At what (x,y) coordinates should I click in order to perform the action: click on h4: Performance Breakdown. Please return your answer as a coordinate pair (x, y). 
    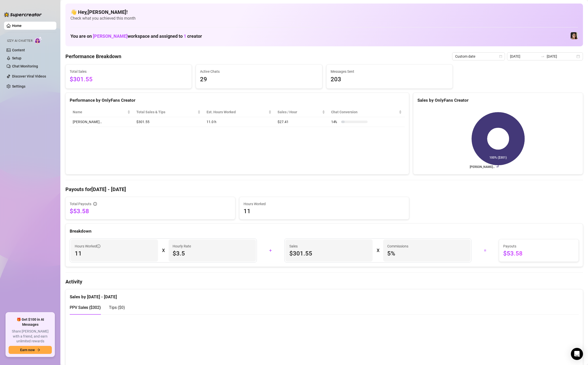
    Looking at the image, I should click on (93, 56).